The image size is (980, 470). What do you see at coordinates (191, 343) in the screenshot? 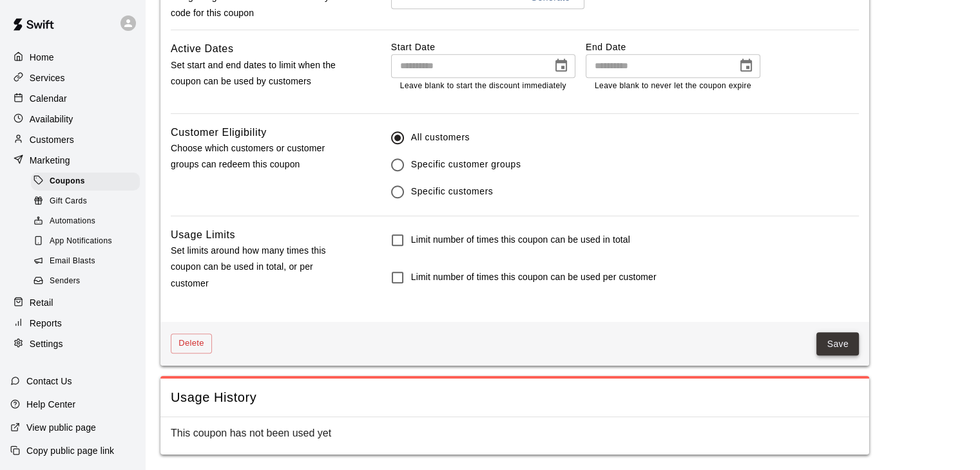
I see `button: Delete` at bounding box center [191, 343].